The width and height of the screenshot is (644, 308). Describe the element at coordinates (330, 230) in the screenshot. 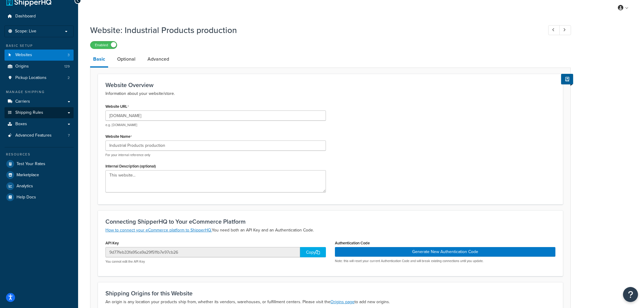

I see `p: You need both an API Key and an Authentication Code.` at that location.